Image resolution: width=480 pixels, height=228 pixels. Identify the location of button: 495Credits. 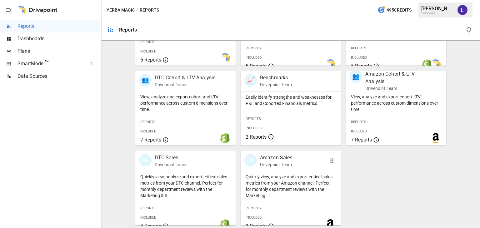
(394, 10).